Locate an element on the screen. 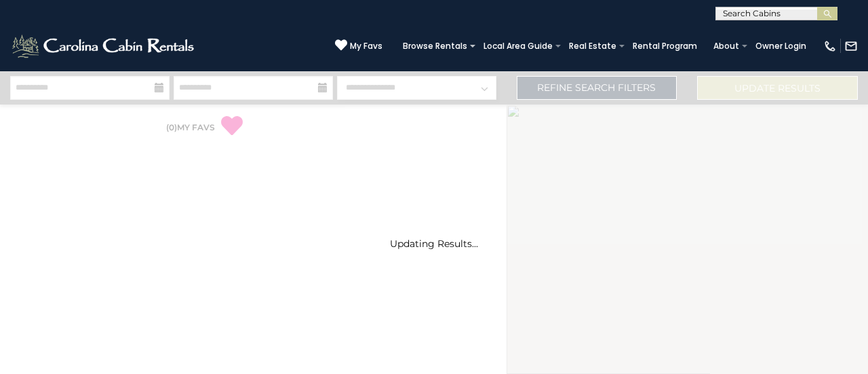 The height and width of the screenshot is (374, 868). img: White-1-2.png is located at coordinates (104, 46).